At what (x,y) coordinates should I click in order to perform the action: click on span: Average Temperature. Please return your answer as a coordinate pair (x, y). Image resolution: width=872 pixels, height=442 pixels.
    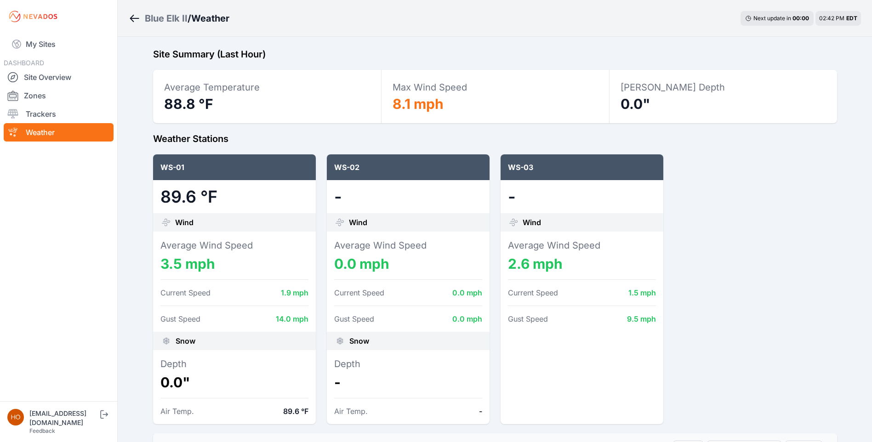
    Looking at the image, I should click on (212, 87).